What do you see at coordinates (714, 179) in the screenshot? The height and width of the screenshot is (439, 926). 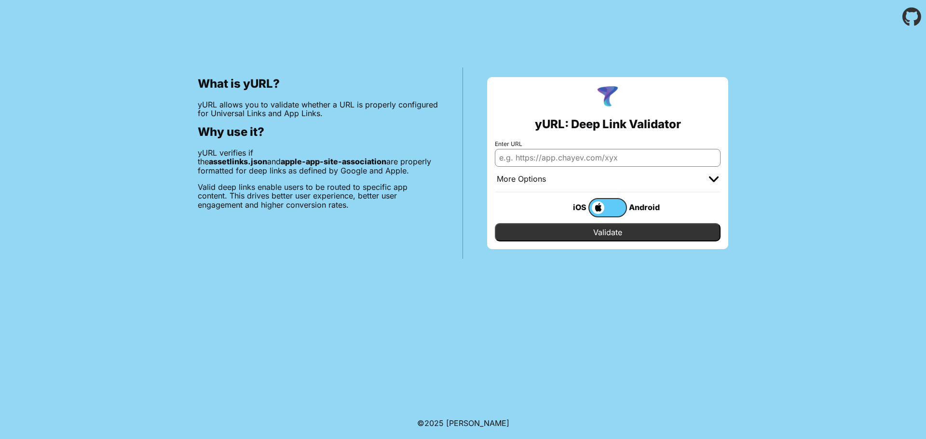 I see `img: chevron` at bounding box center [714, 179].